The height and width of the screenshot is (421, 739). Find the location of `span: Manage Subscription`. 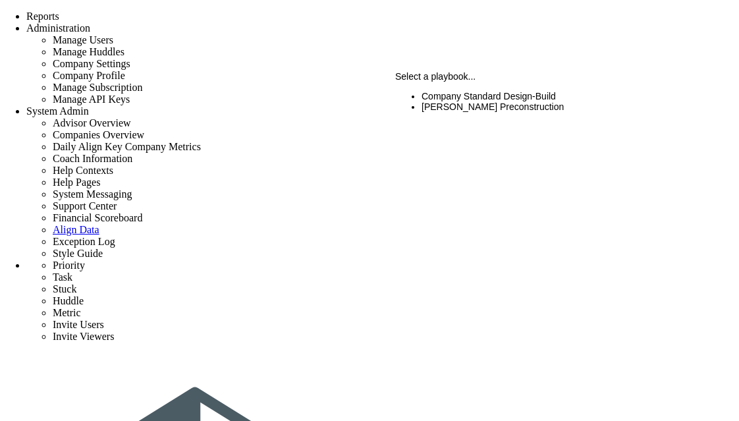

span: Manage Subscription is located at coordinates (97, 87).